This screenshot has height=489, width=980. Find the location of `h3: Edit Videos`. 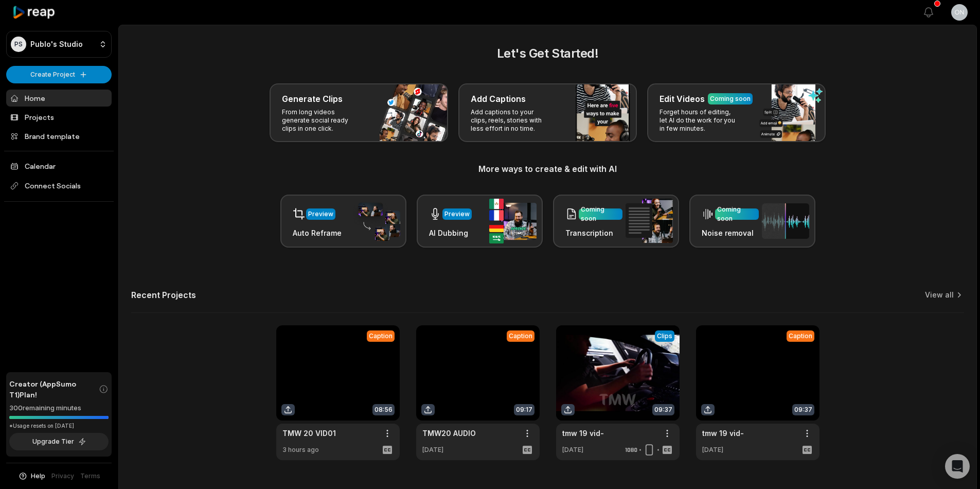

h3: Edit Videos is located at coordinates (682, 99).